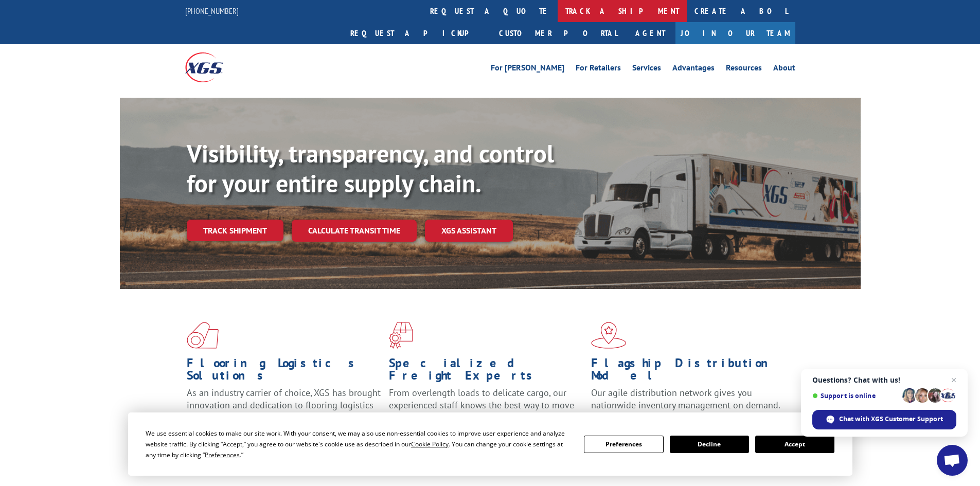 The height and width of the screenshot is (486, 980). I want to click on span: Chat with XGS Customer Support, so click(891, 419).